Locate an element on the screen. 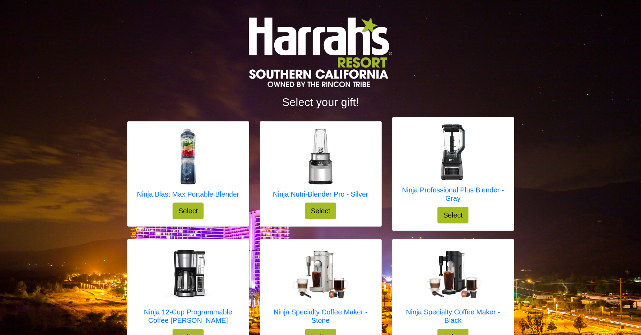 This screenshot has height=335, width=641. img: Logo is located at coordinates (320, 52).